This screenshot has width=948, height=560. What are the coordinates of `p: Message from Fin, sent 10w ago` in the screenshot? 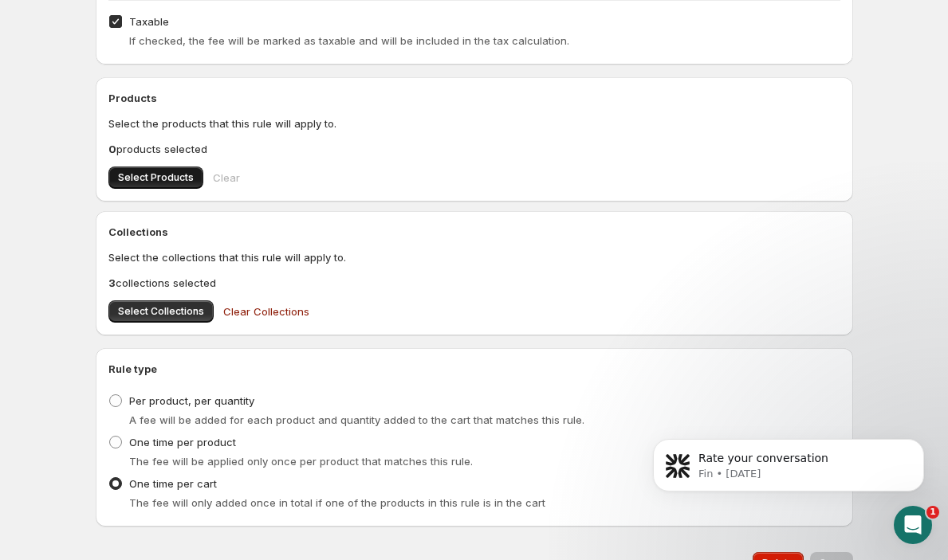 It's located at (173, 68).